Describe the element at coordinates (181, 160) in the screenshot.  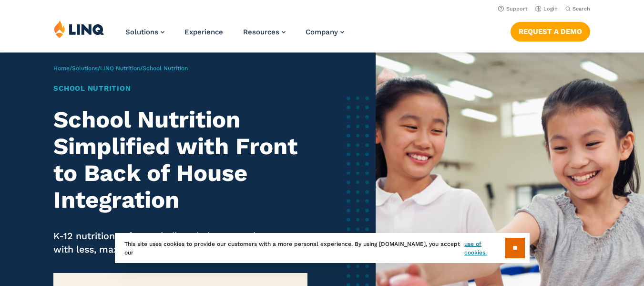
I see `h2: School Nutrition Simplified with Front to Back of House Integration` at that location.